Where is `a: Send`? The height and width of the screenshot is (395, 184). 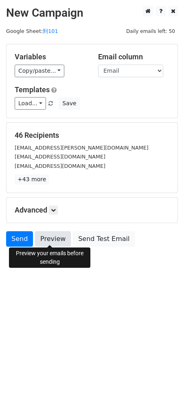 a: Send is located at coordinates (20, 239).